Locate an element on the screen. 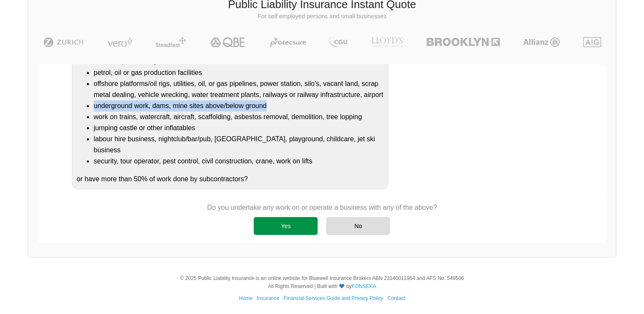 The height and width of the screenshot is (314, 644). img: Steadfast | Public Liability Insurance is located at coordinates (171, 42).